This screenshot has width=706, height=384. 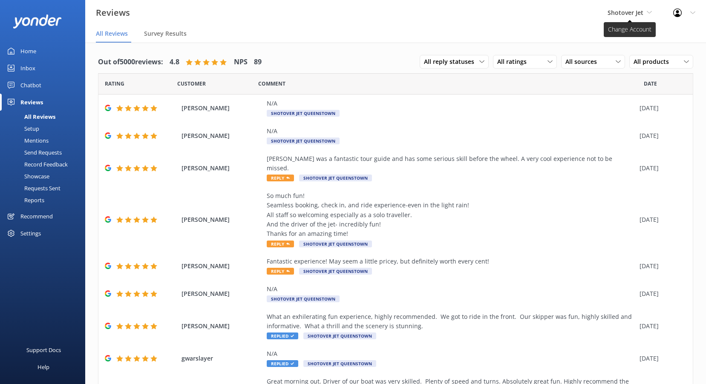 What do you see at coordinates (625, 12) in the screenshot?
I see `span: Shotover Jet` at bounding box center [625, 12].